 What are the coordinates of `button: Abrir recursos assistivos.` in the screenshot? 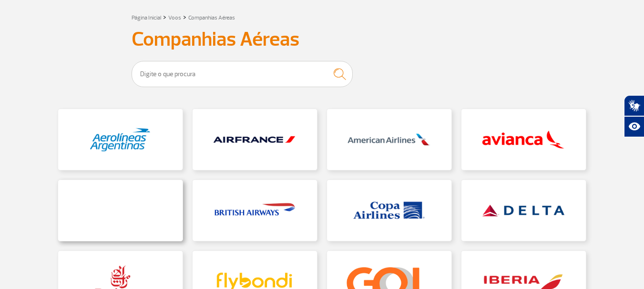 It's located at (634, 127).